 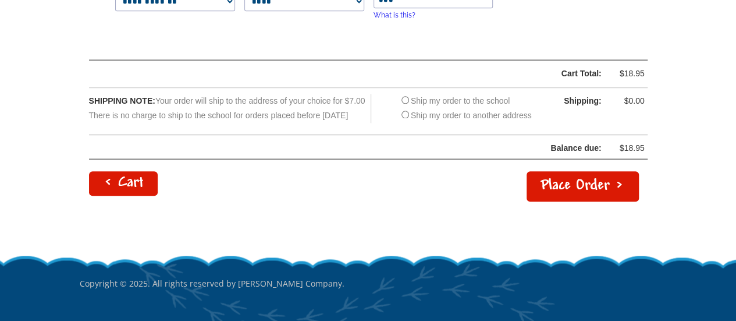 I want to click on div: Ship my order to the school Ship my order to another address, so click(x=465, y=108).